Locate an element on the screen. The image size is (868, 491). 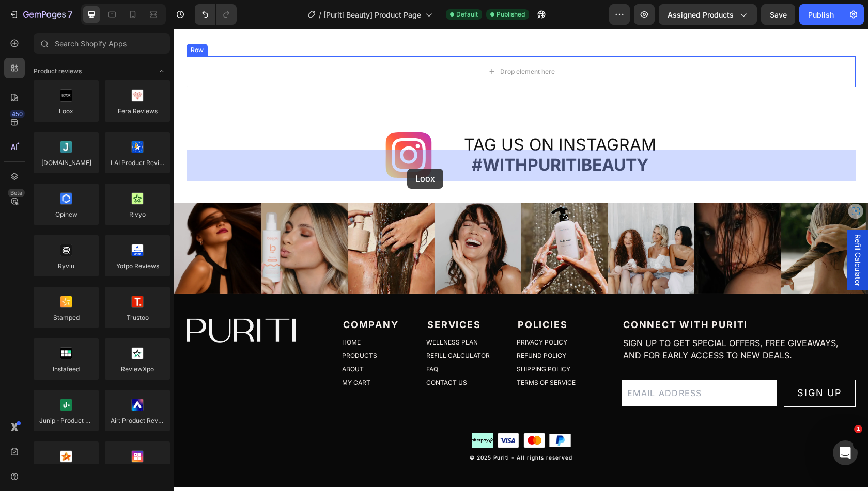
span: Toggle open is located at coordinates (162, 72).